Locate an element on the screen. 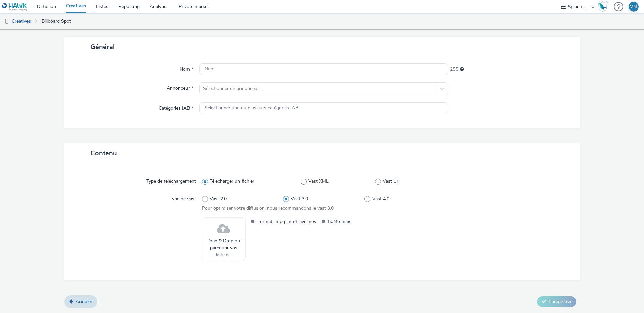 The image size is (644, 313). span: Annuler is located at coordinates (83, 302).